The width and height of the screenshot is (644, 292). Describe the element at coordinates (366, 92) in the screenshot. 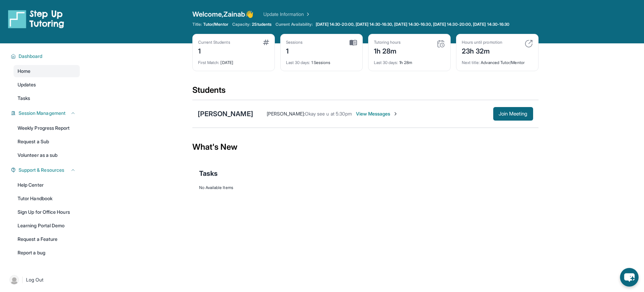

I see `div: Students` at that location.